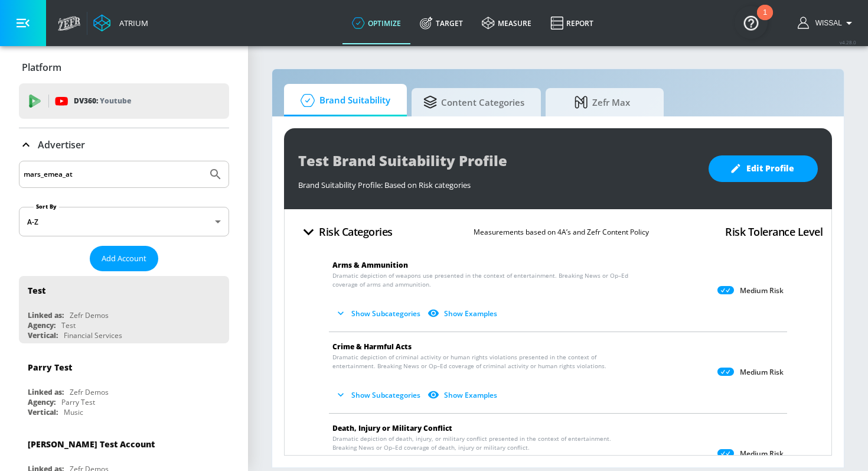 Image resolution: width=868 pixels, height=471 pixels. Describe the element at coordinates (124, 145) in the screenshot. I see `div: Advertiser` at that location.